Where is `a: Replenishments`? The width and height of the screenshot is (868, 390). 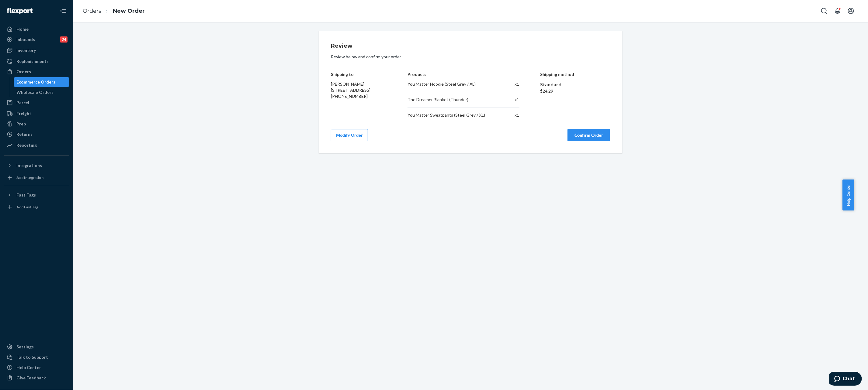 a: Replenishments is located at coordinates (37, 61).